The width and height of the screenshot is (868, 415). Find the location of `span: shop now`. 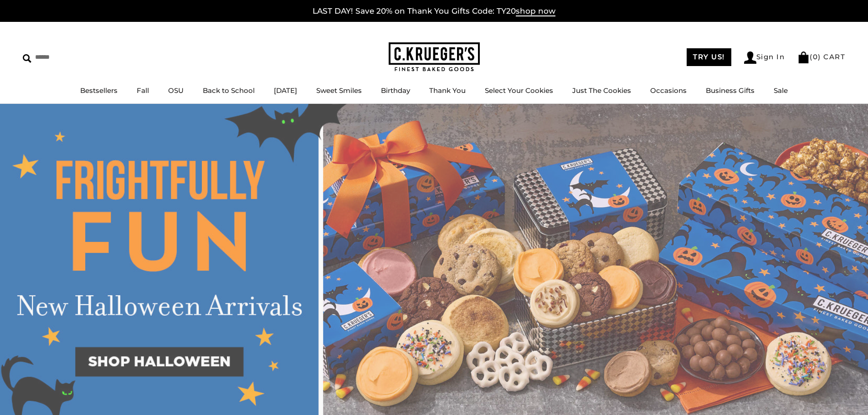

span: shop now is located at coordinates (536, 11).